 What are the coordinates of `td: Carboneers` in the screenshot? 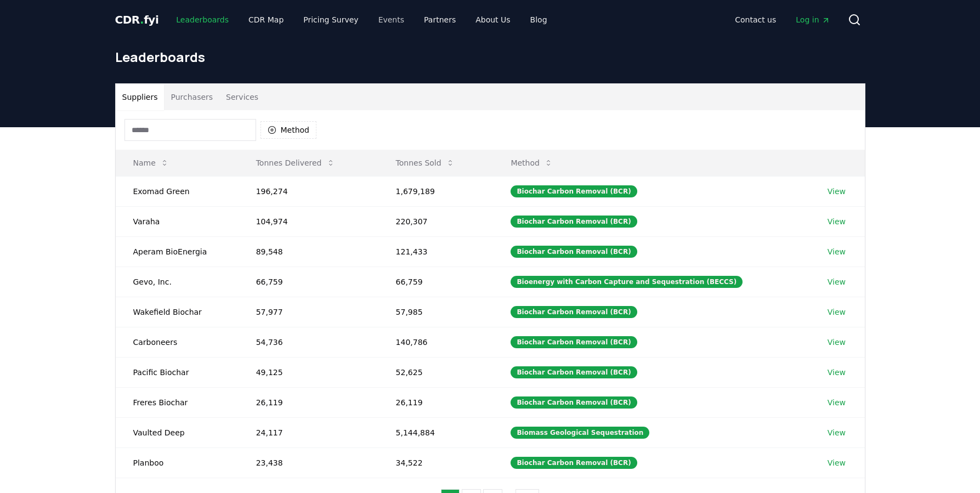 It's located at (177, 341).